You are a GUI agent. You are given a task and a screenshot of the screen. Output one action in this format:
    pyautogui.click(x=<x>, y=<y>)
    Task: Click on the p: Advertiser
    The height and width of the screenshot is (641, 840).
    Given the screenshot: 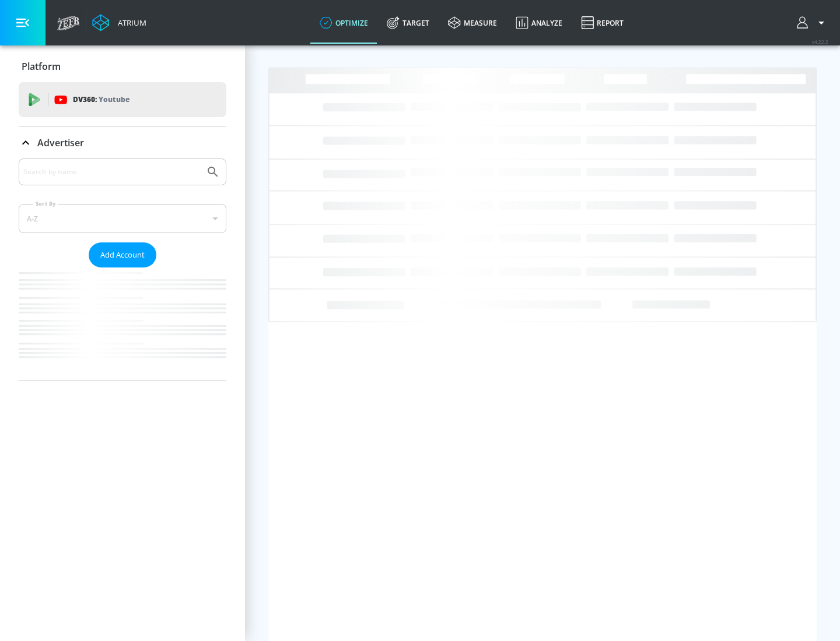 What is the action you would take?
    pyautogui.click(x=61, y=143)
    